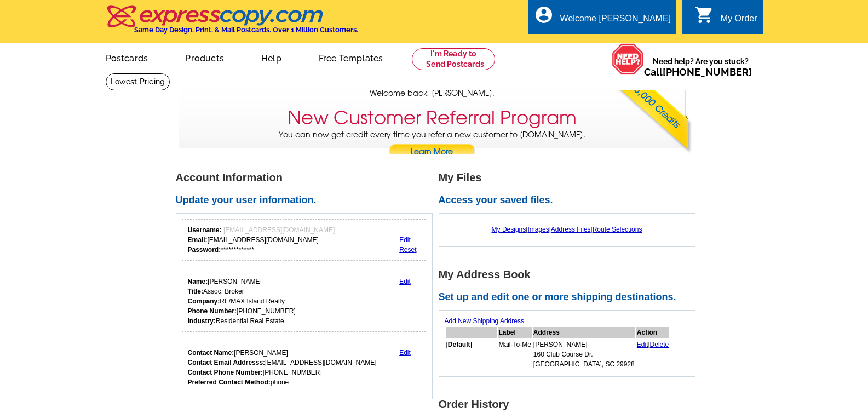 This screenshot has height=419, width=868. I want to click on a: Help, so click(271, 57).